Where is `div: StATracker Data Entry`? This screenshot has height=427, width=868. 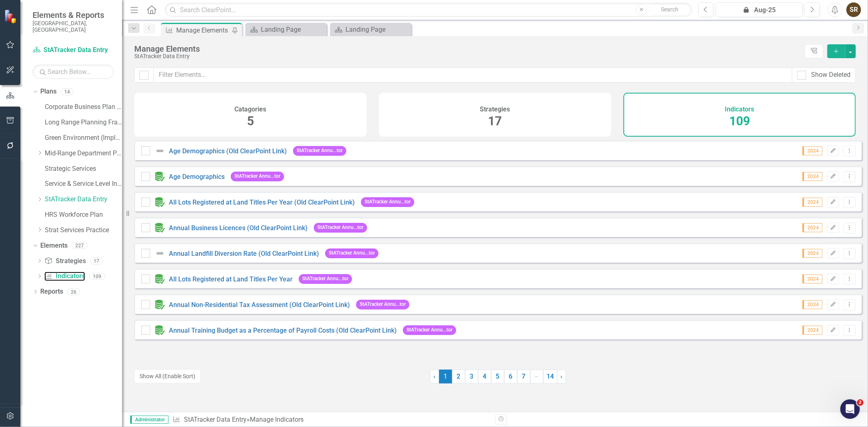
div: StATracker Data Entry is located at coordinates (468, 56).